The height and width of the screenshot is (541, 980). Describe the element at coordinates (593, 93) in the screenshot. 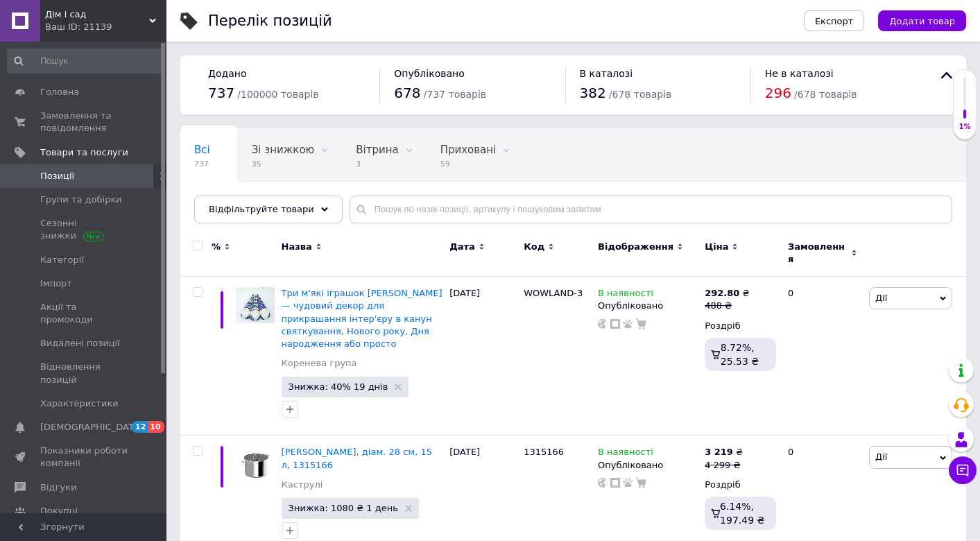

I see `span: 382` at that location.